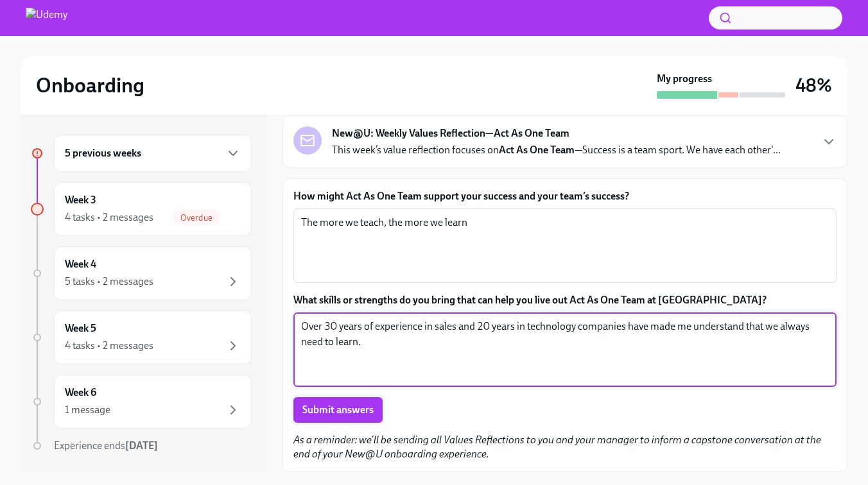  What do you see at coordinates (451, 134) in the screenshot?
I see `strong: New@U: Weekly Values Reflection—Act As One Team` at bounding box center [451, 134].